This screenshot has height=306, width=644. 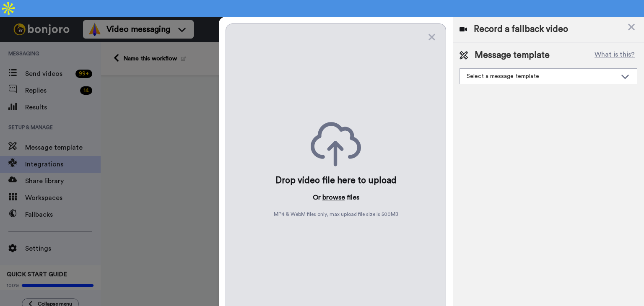 I want to click on span: Message template, so click(x=512, y=56).